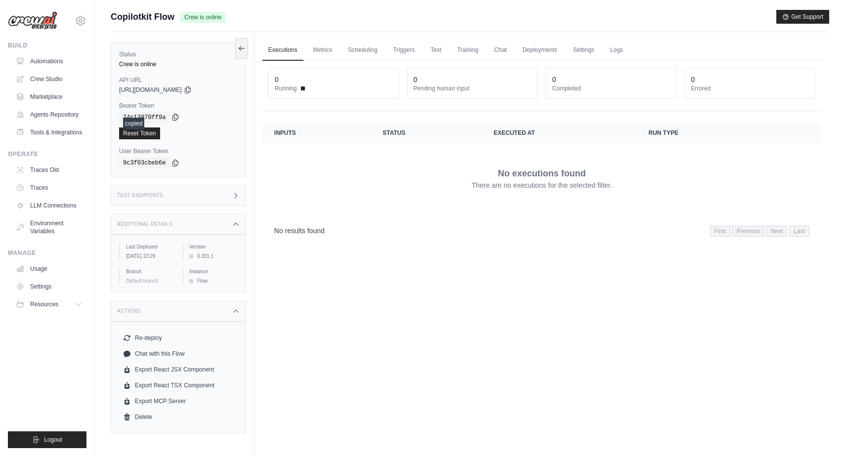  What do you see at coordinates (140, 256) in the screenshot?
I see `time: September 30, 2025 at 10:29 PDT` at bounding box center [140, 256].